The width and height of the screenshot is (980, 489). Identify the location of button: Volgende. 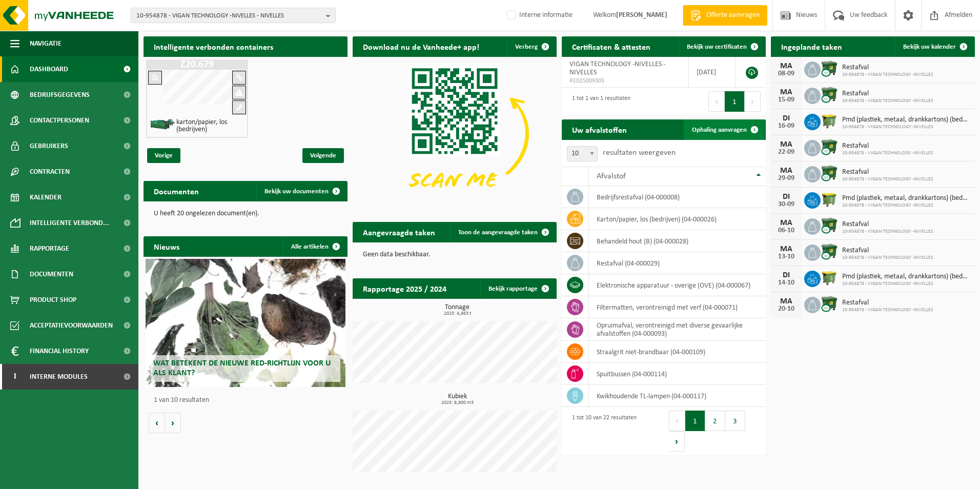
(173, 423).